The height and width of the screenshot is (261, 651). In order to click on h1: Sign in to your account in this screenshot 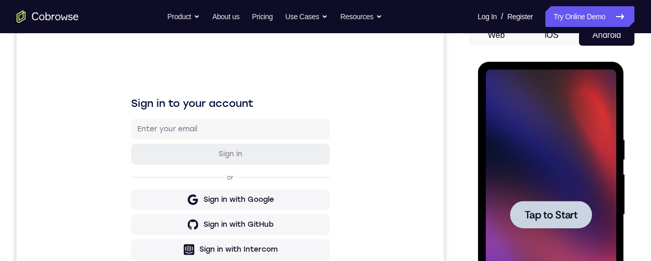, I will do `click(214, 78)`.